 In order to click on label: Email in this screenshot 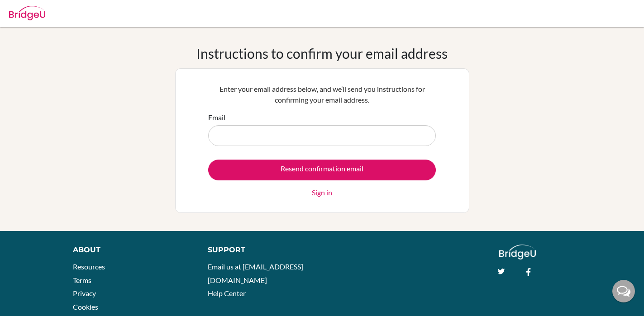, I will do `click(217, 117)`.